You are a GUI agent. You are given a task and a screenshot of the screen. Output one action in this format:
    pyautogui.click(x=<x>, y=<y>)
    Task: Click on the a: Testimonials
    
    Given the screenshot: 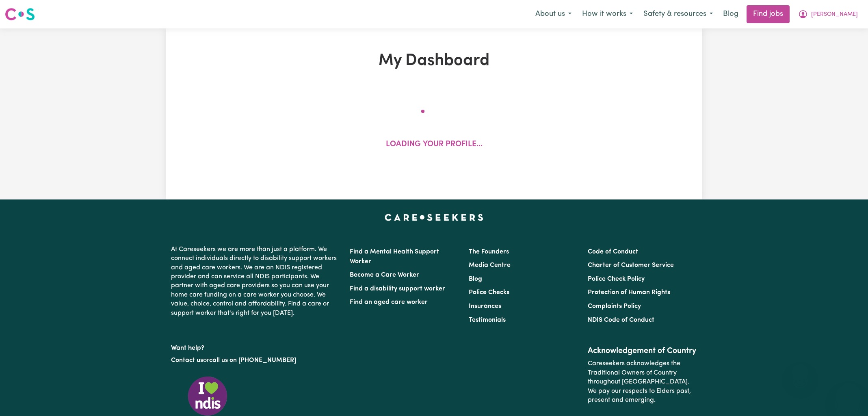 What is the action you would take?
    pyautogui.click(x=487, y=320)
    